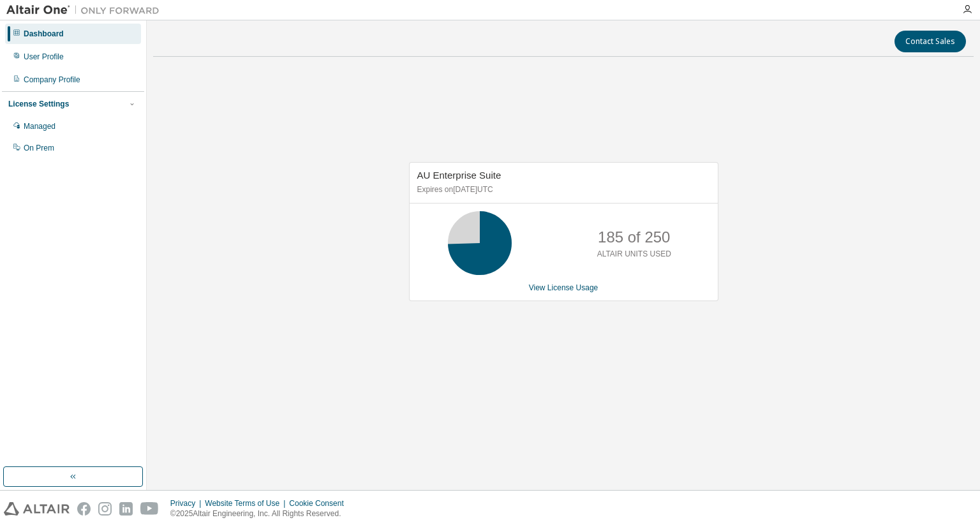 The width and height of the screenshot is (980, 527). Describe the element at coordinates (149, 508) in the screenshot. I see `img: youtube.svg` at that location.